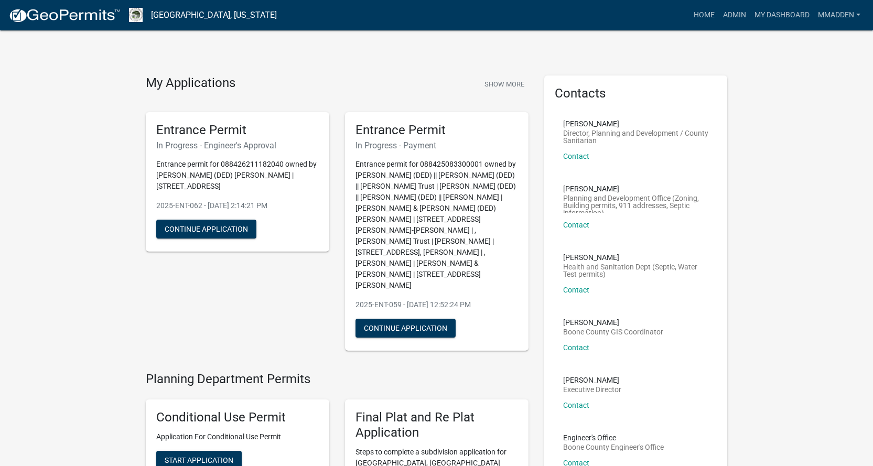 The image size is (873, 466). What do you see at coordinates (592, 390) in the screenshot?
I see `p: Executive Director` at bounding box center [592, 390].